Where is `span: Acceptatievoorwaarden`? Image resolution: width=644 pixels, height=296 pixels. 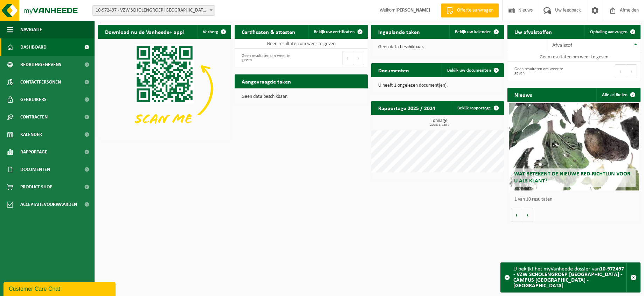
span: Acceptatievoorwaarden is located at coordinates (49, 205).